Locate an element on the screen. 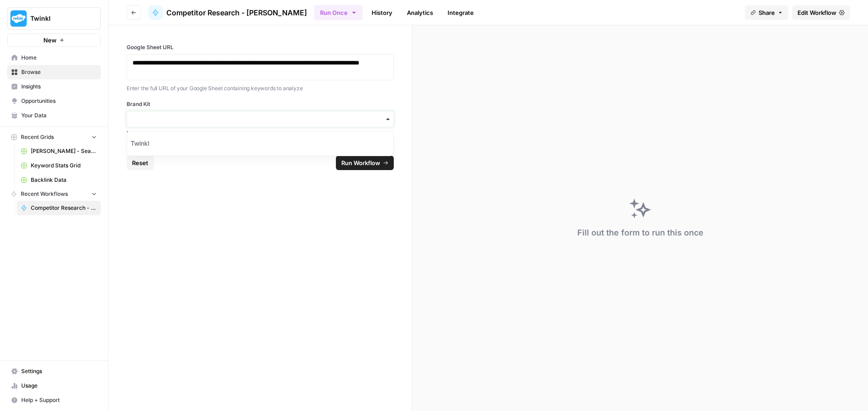 The height and width of the screenshot is (411, 868). span: Settings is located at coordinates (59, 372).